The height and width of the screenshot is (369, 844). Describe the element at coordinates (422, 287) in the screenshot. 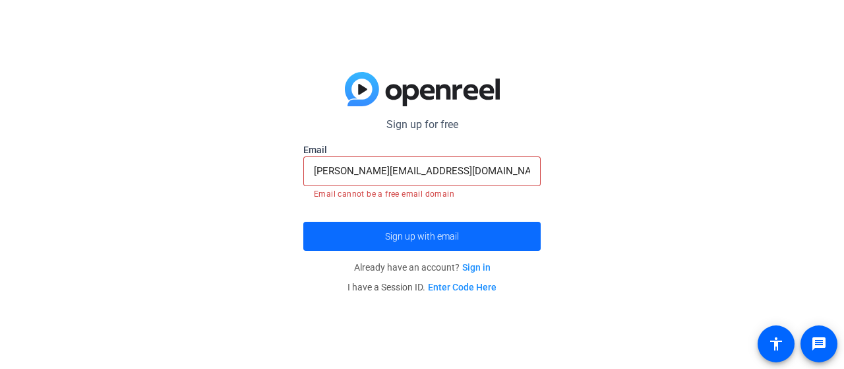

I see `span: I have a Session ID.` at that location.